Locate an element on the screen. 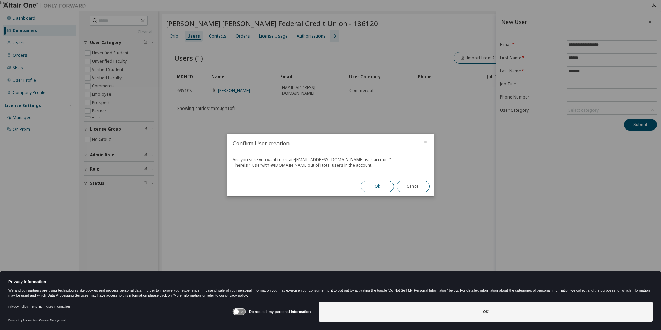  button: Cancel is located at coordinates (413, 186).